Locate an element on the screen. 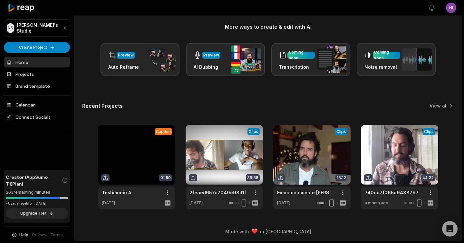 This screenshot has width=464, height=243. a: Brand template is located at coordinates (37, 86).